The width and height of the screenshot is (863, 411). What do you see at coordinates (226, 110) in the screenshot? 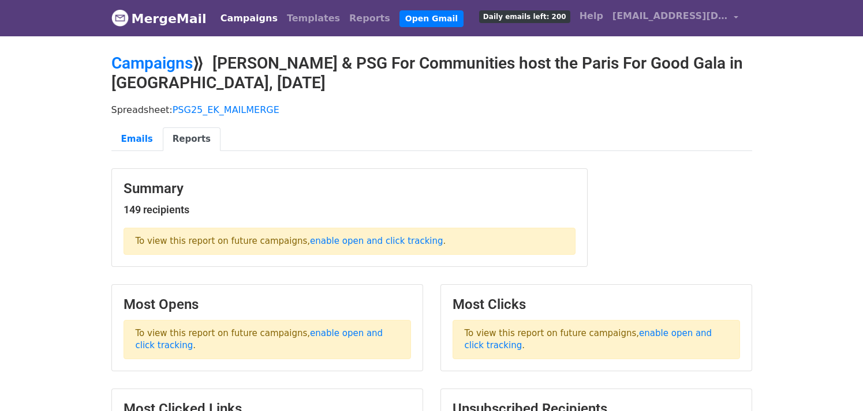
I see `a: PSG25_EK_MAILMERGE` at bounding box center [226, 110].